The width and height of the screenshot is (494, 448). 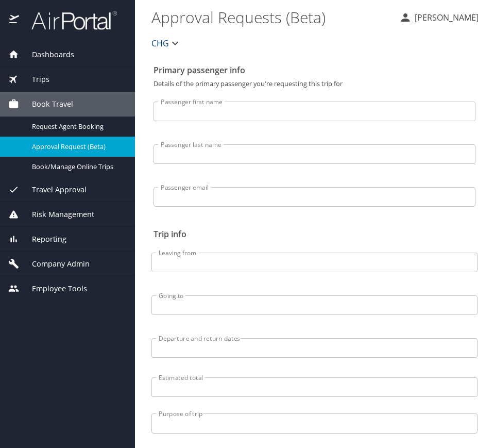 What do you see at coordinates (77, 126) in the screenshot?
I see `span: Request Agent Booking` at bounding box center [77, 126].